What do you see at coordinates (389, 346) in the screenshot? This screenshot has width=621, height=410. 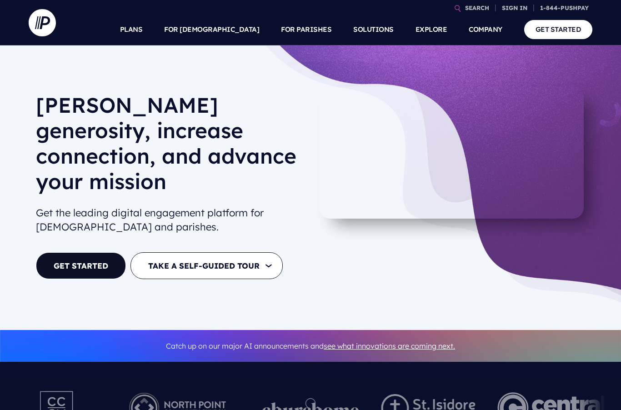 I see `a: see what innovations are coming next.` at bounding box center [389, 346].